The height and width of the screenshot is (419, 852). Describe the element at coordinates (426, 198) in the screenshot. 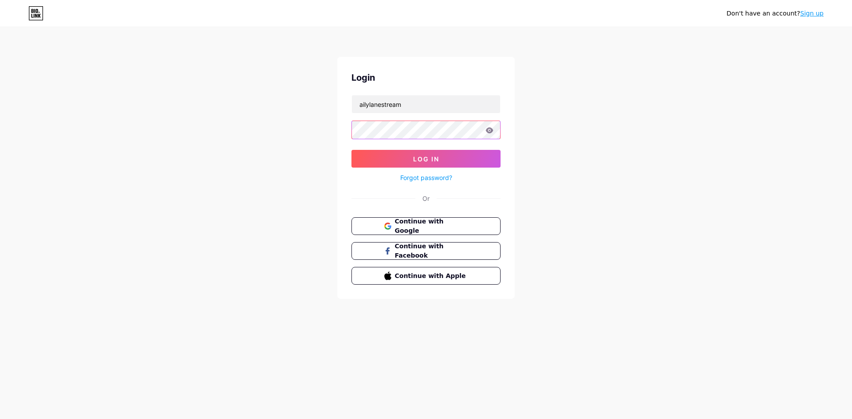

I see `div: Or` at that location.